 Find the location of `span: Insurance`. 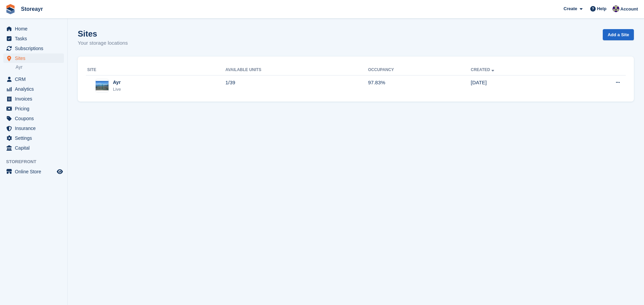

span: Insurance is located at coordinates (35, 128).